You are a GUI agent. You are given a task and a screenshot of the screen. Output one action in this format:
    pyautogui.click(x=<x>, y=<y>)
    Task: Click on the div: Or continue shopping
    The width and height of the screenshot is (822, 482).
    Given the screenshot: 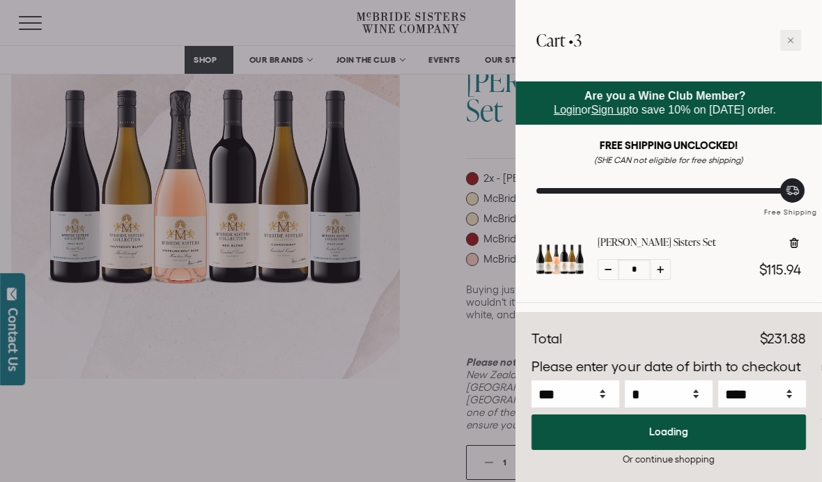 What is the action you would take?
    pyautogui.click(x=669, y=459)
    